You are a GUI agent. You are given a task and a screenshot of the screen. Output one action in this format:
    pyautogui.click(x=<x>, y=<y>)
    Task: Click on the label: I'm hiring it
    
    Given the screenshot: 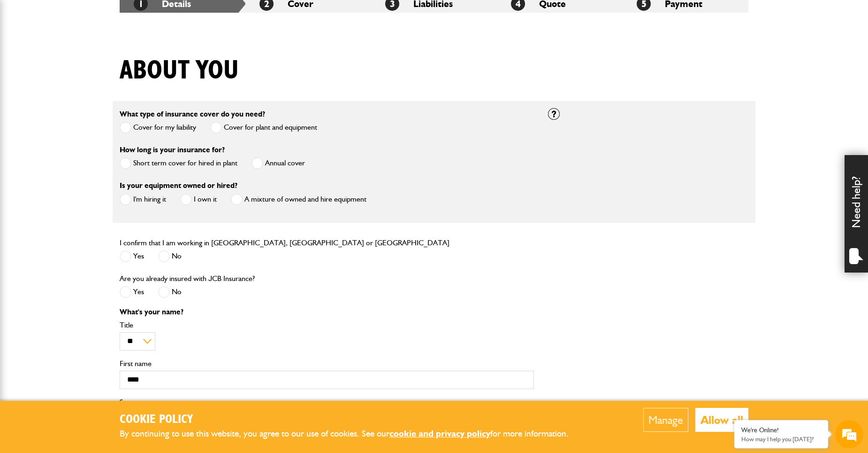 What is the action you would take?
    pyautogui.click(x=143, y=199)
    